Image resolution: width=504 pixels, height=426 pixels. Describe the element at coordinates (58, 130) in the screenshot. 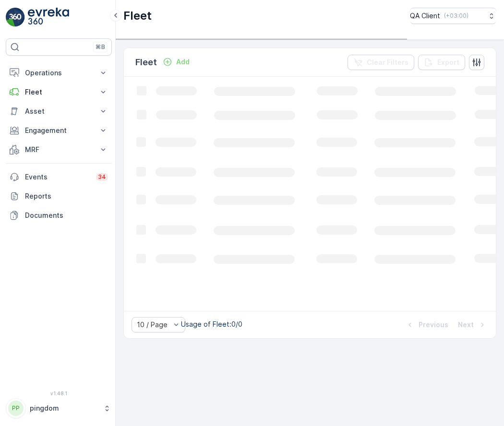

I see `button: Engagement` at that location.